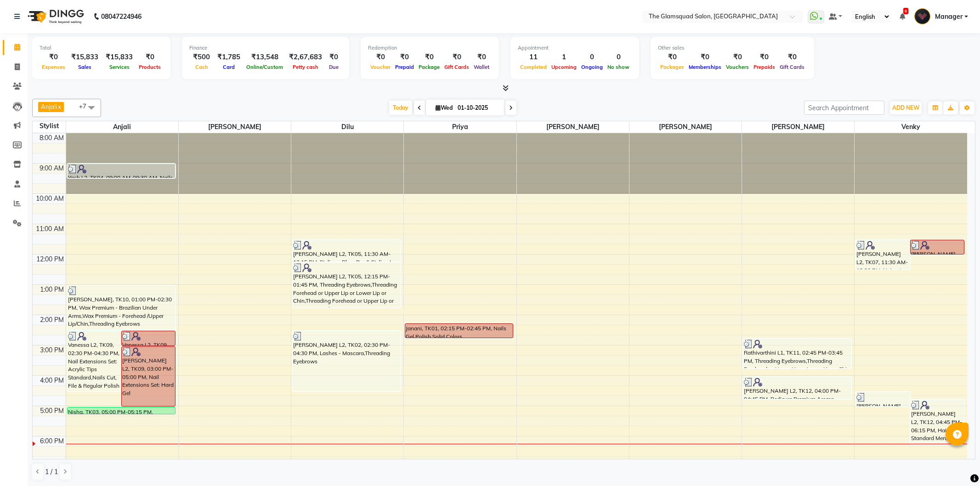 The height and width of the screenshot is (486, 980). I want to click on span: Prepaids, so click(764, 67).